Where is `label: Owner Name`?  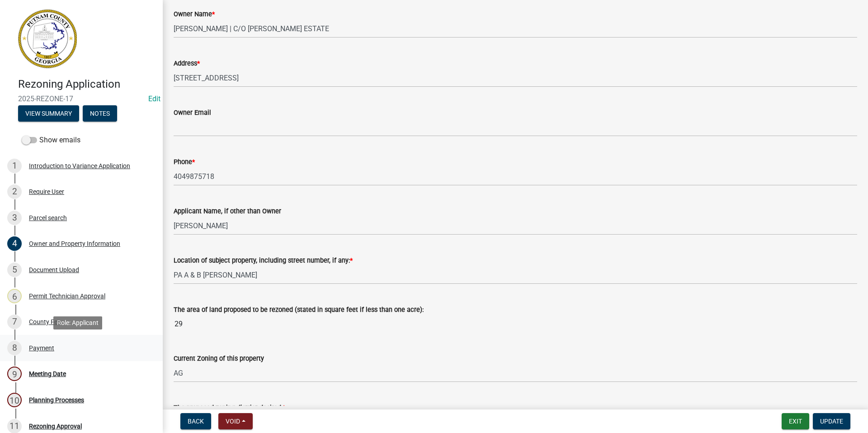
label: Owner Name is located at coordinates (194, 14).